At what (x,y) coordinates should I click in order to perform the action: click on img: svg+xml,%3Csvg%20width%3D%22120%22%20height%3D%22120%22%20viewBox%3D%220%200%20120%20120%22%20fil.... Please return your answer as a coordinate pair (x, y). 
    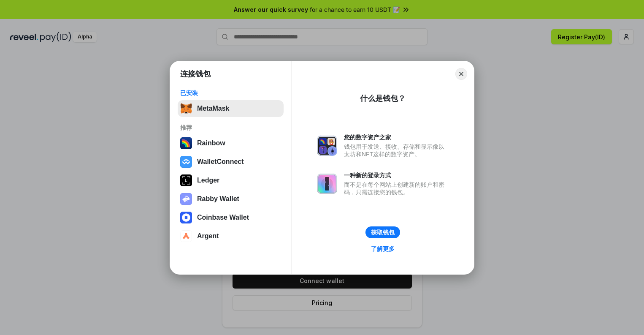
    Looking at the image, I should click on (186, 143).